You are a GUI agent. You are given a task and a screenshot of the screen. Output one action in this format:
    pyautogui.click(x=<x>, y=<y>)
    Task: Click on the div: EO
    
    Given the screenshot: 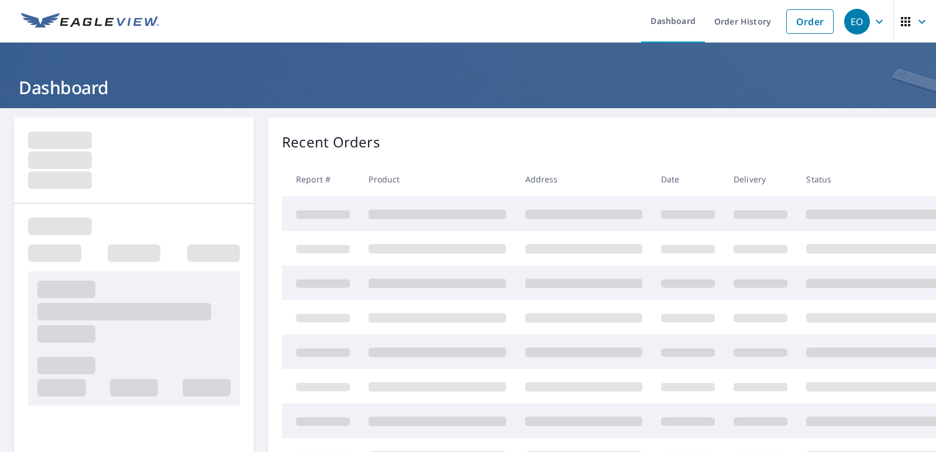 What is the action you would take?
    pyautogui.click(x=857, y=22)
    